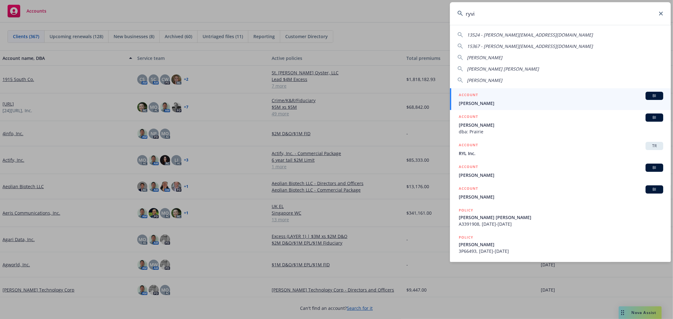  I want to click on span: TR, so click(655, 146).